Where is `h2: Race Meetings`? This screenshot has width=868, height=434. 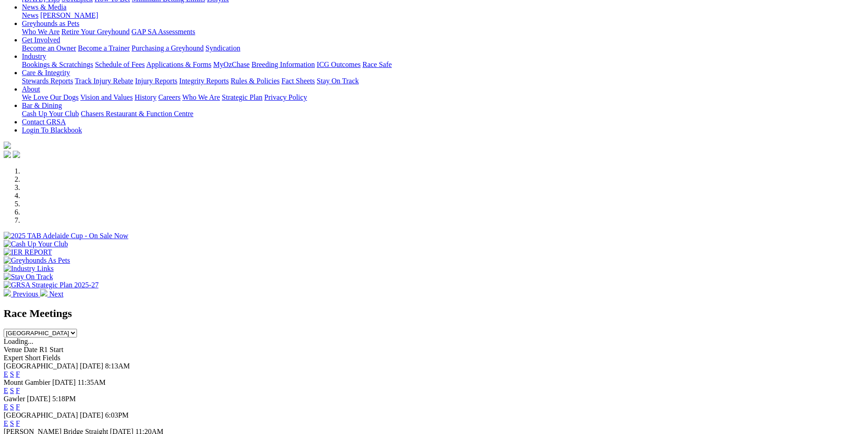
h2: Race Meetings is located at coordinates (434, 314).